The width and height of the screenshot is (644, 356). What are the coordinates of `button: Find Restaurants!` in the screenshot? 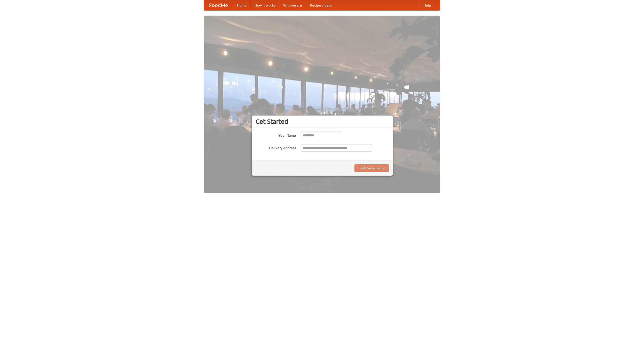 It's located at (372, 168).